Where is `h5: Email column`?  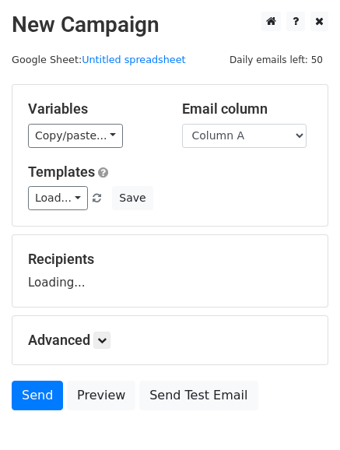 h5: Email column is located at coordinates (247, 109).